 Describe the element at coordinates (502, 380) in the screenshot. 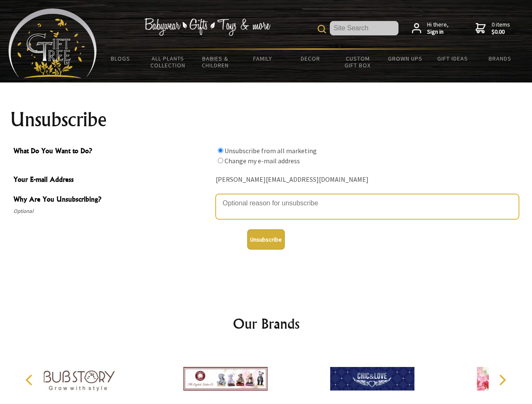

I see `button: Next` at that location.